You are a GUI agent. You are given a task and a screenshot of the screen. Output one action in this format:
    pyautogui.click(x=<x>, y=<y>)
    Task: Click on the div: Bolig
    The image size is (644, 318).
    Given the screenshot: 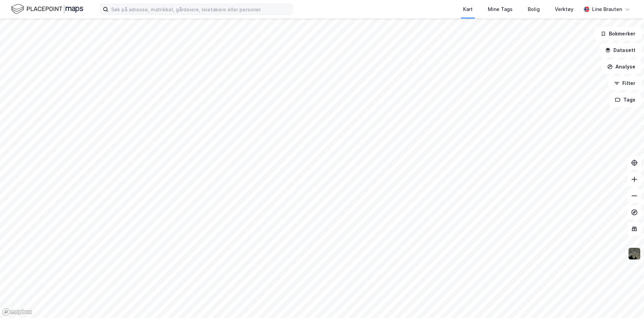 What is the action you would take?
    pyautogui.click(x=533, y=9)
    